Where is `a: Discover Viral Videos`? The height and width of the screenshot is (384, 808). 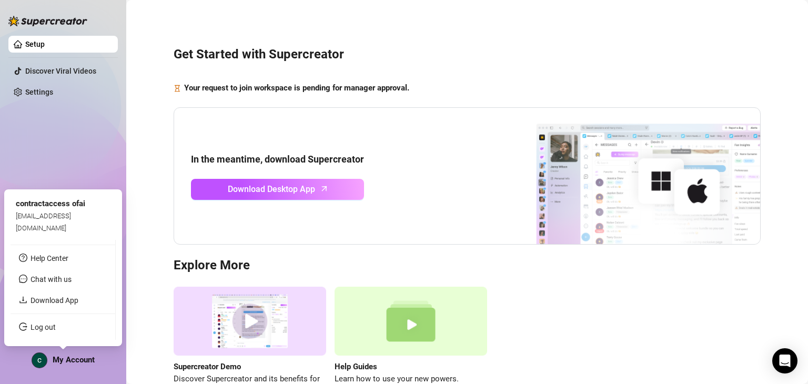
a: Discover Viral Videos is located at coordinates (61, 71).